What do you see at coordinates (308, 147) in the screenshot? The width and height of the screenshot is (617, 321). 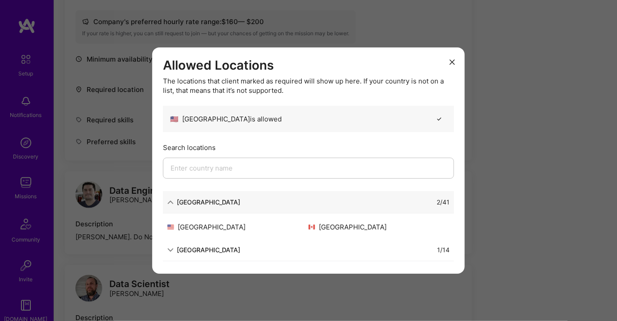 I see `div: Search locations` at bounding box center [308, 147].